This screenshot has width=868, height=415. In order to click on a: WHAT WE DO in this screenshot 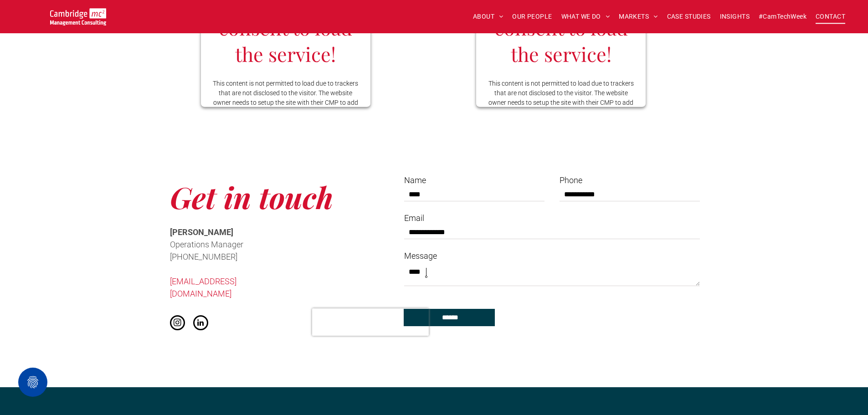, I will do `click(585, 17)`.